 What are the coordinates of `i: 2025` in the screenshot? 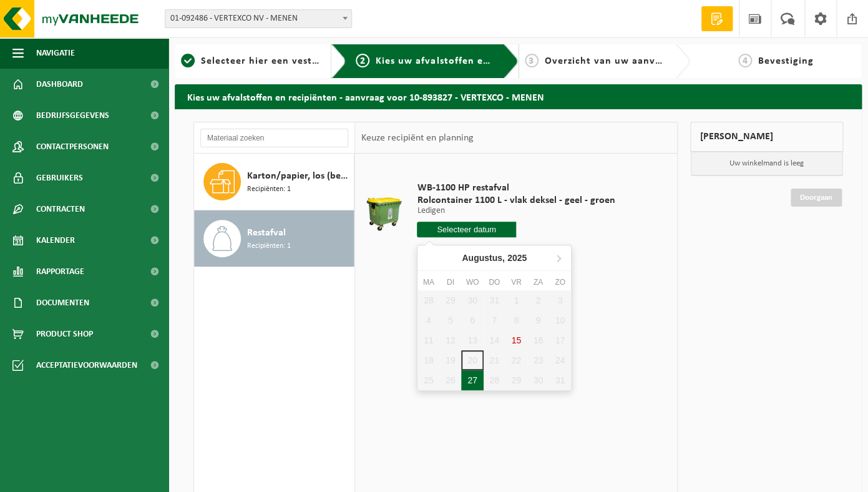 It's located at (516, 258).